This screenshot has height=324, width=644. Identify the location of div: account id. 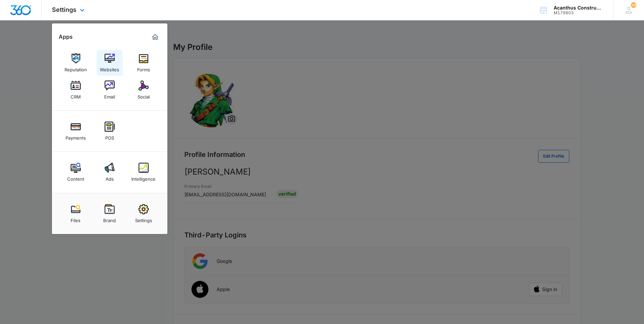
(579, 13).